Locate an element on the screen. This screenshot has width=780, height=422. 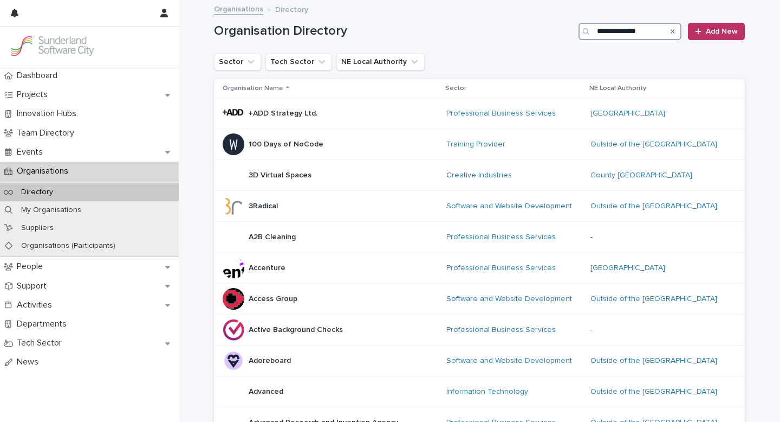
p: Team Directory is located at coordinates (48, 133).